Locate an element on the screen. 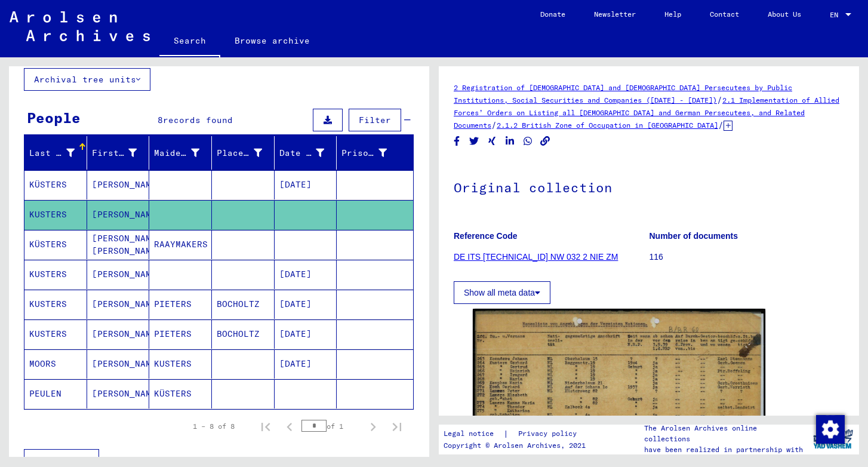  mat-header-cell: Maiden Name is located at coordinates (181, 153).